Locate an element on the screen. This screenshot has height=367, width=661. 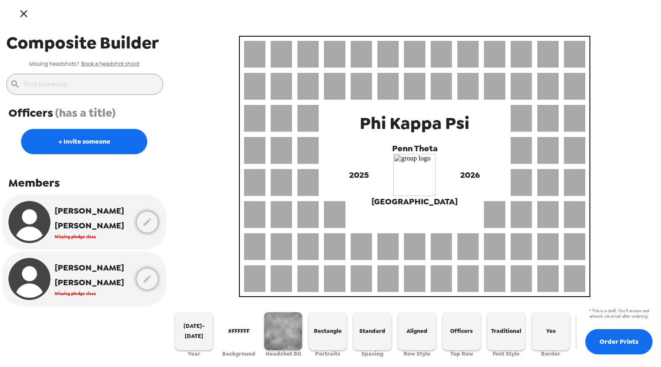
span: Yes is located at coordinates (551, 330).